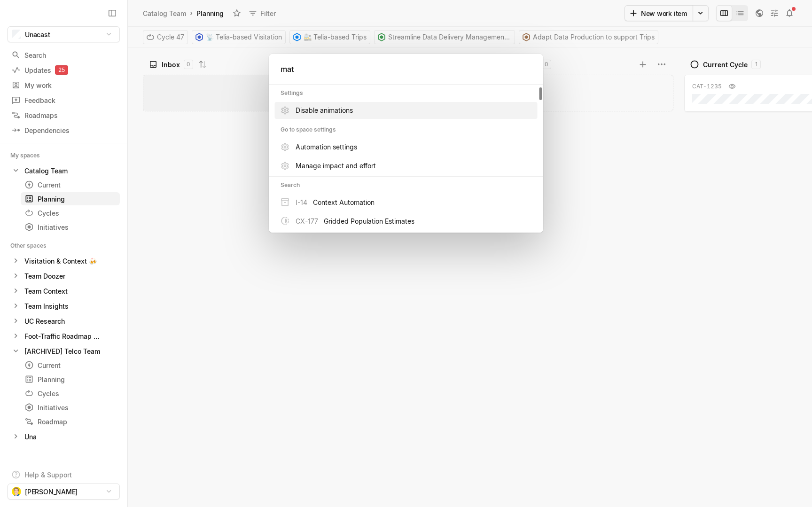 The height and width of the screenshot is (507, 812). Describe the element at coordinates (414, 166) in the screenshot. I see `div: Manage impact and effort` at that location.